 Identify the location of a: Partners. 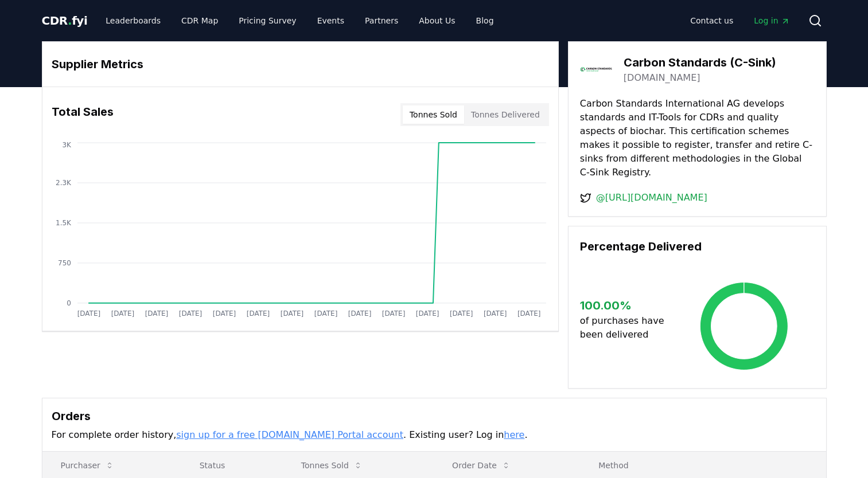
(381, 21).